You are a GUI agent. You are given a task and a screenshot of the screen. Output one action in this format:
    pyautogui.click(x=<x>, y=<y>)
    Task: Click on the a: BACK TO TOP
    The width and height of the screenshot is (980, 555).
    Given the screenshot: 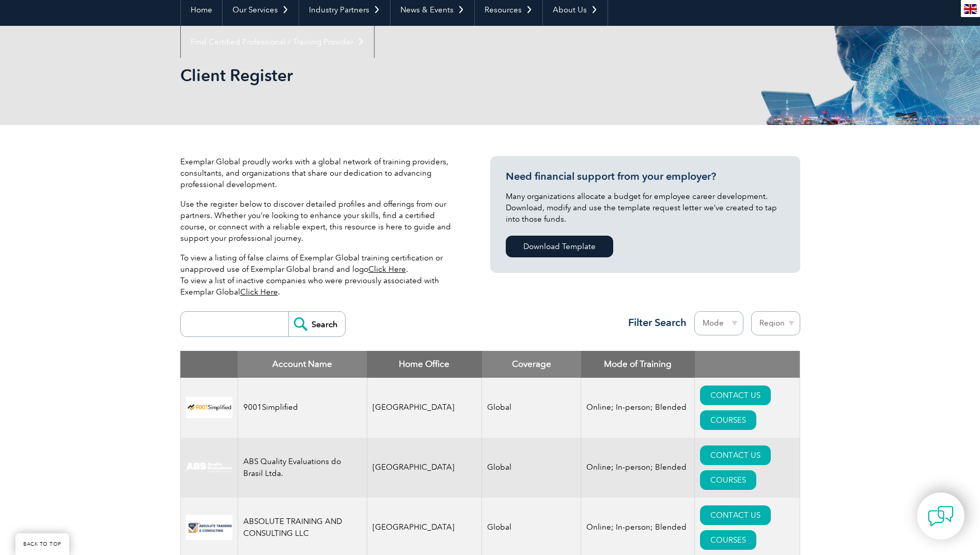 What is the action you would take?
    pyautogui.click(x=42, y=544)
    